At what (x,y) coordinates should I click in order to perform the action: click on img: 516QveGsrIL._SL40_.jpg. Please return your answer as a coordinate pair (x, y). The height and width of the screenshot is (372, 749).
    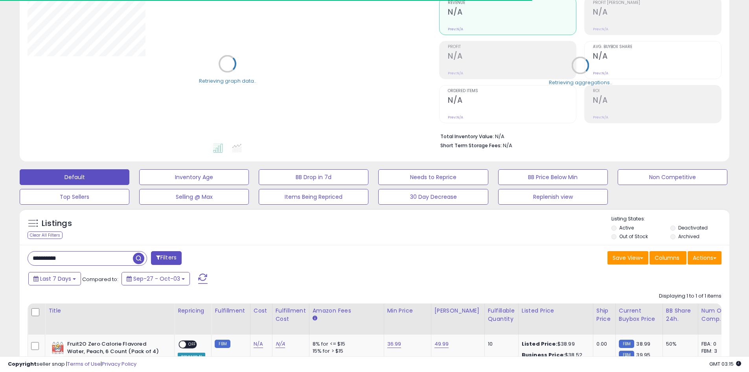
    Looking at the image, I should click on (58, 348).